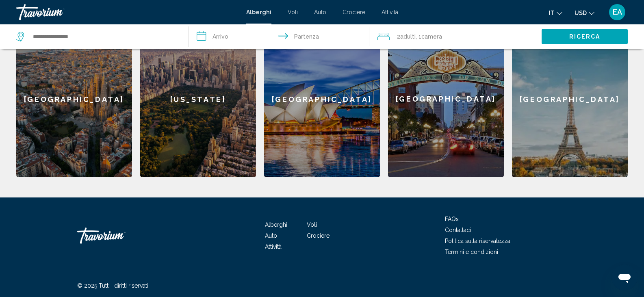  I want to click on button: Ricerca, so click(585, 36).